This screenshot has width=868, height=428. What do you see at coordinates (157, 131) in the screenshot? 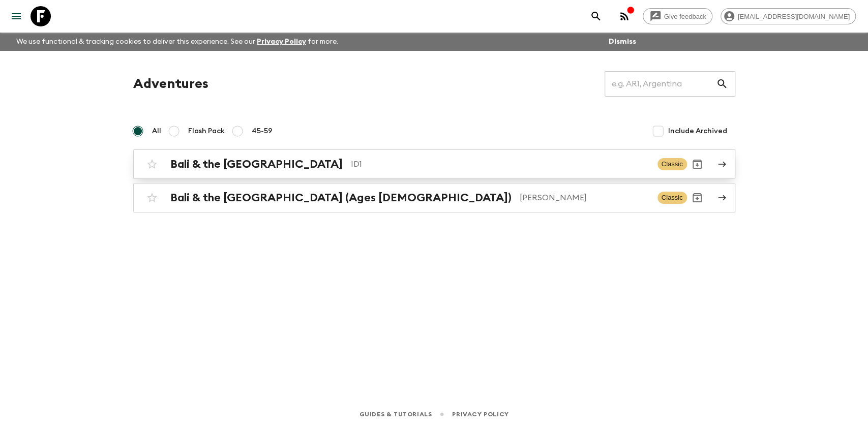
I see `span: All` at bounding box center [157, 131].